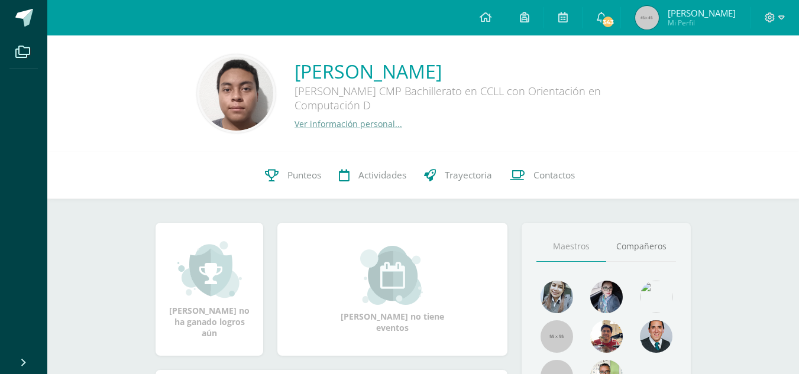  I want to click on span: Actividades, so click(382, 175).